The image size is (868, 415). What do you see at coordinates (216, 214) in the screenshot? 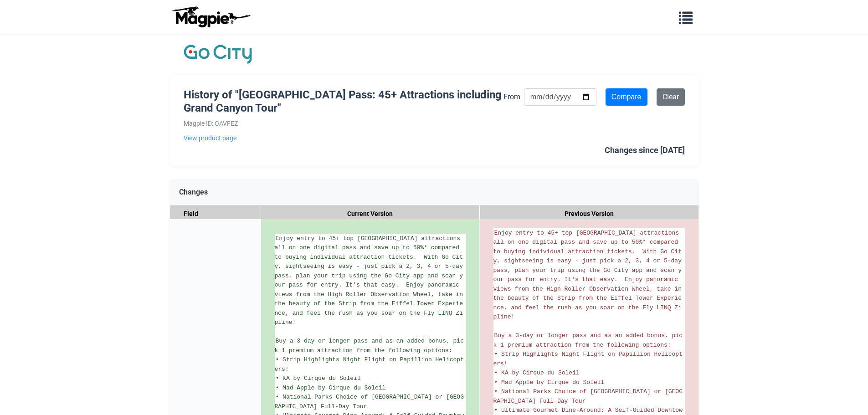
I see `div: Field` at bounding box center [216, 214].